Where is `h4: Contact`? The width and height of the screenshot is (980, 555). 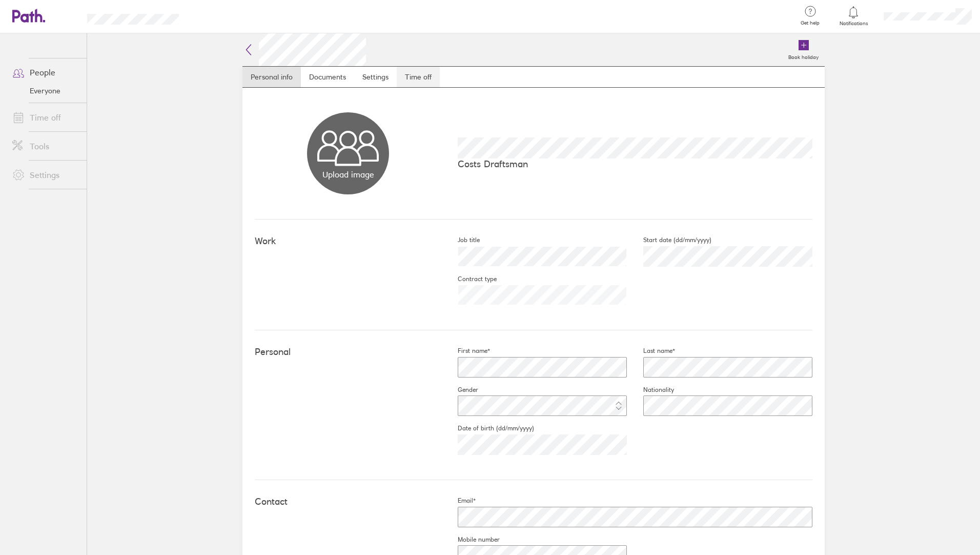 h4: Contact is located at coordinates (348, 501).